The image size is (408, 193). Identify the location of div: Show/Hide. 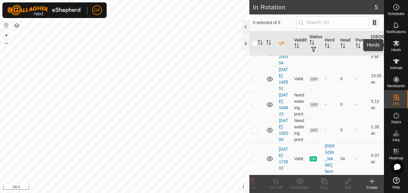
(299, 187).